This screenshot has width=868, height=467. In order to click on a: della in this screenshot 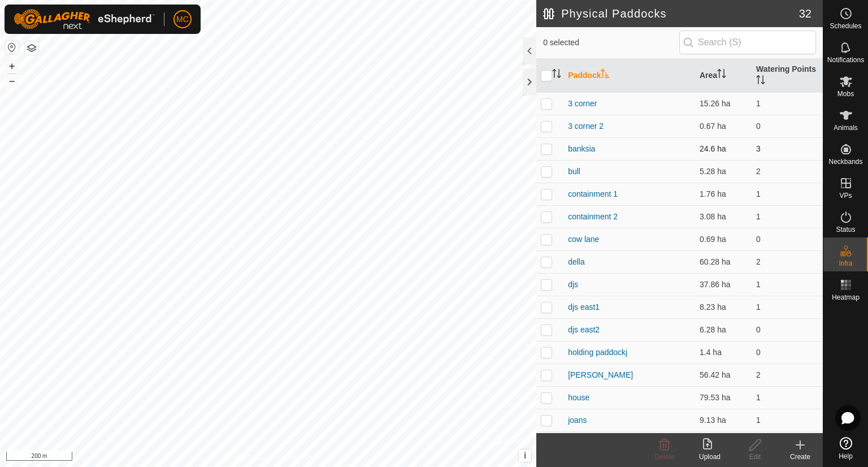, I will do `click(576, 262)`.